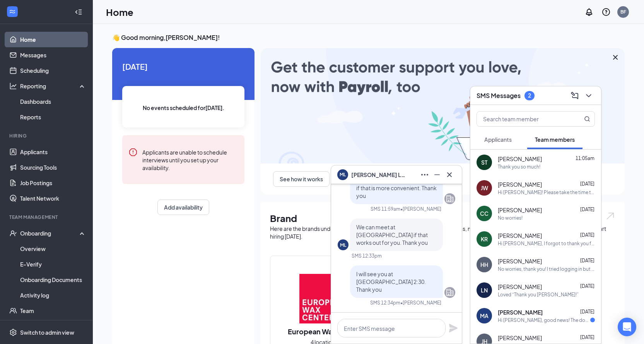 The width and height of the screenshot is (644, 344). I want to click on div: JW, so click(485, 188).